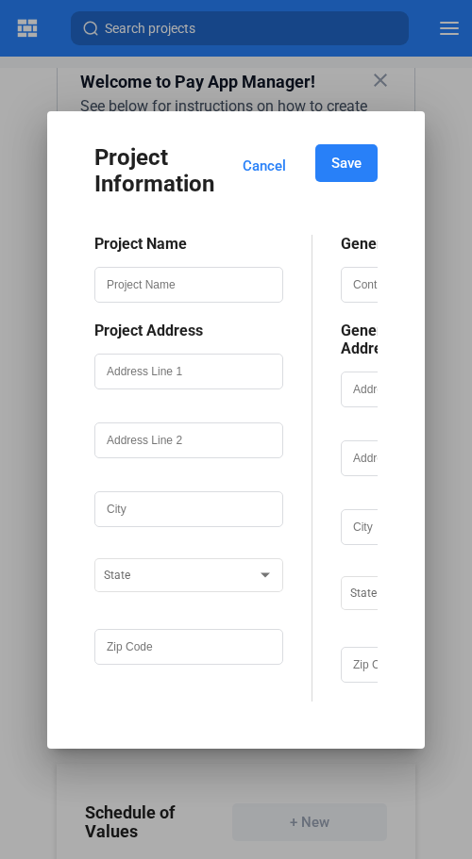 The image size is (472, 859). I want to click on input: Address Line 2, so click(189, 440).